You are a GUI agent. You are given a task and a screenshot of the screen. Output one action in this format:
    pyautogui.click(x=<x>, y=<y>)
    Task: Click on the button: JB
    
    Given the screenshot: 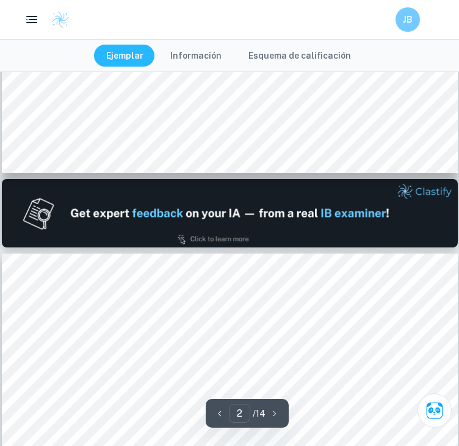 What is the action you would take?
    pyautogui.click(x=408, y=20)
    